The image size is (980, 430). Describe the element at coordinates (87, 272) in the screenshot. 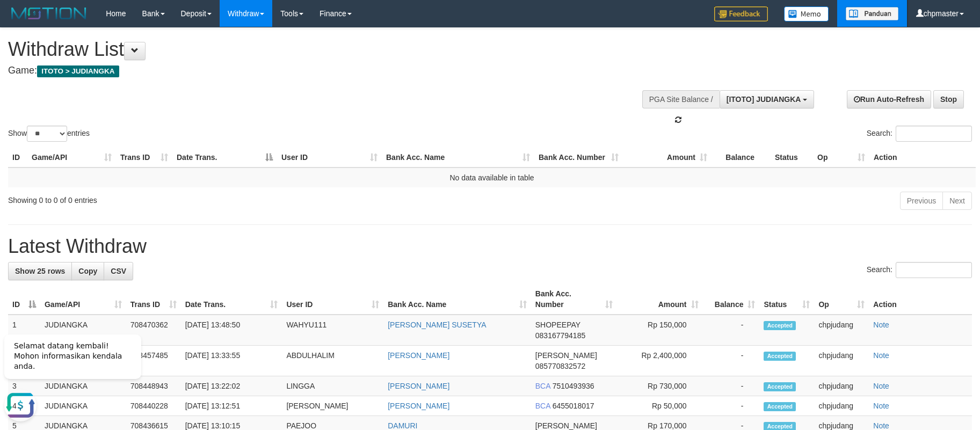

I see `a: Copy` at that location.